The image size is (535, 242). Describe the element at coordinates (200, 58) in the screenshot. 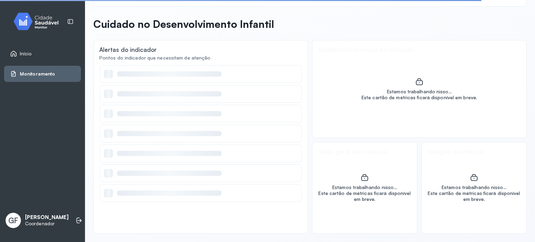

I see `div: Pontos do indicador que necessitam de atenção` at that location.